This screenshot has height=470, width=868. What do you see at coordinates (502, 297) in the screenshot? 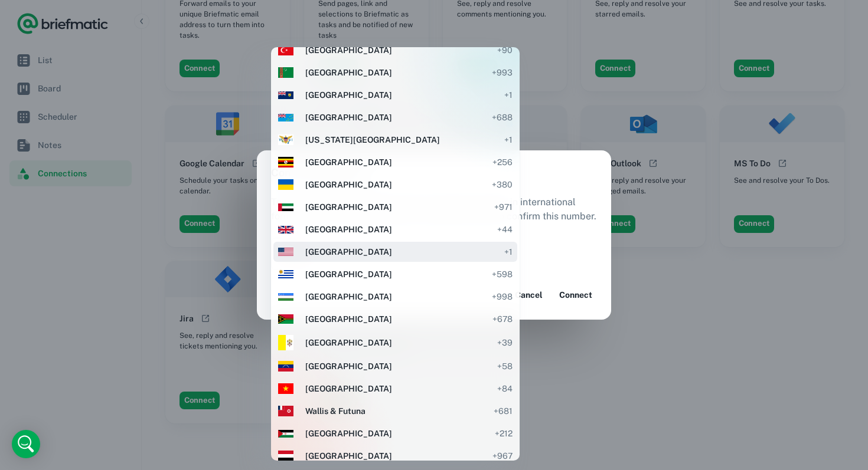
I see `p: + 998` at bounding box center [502, 297].